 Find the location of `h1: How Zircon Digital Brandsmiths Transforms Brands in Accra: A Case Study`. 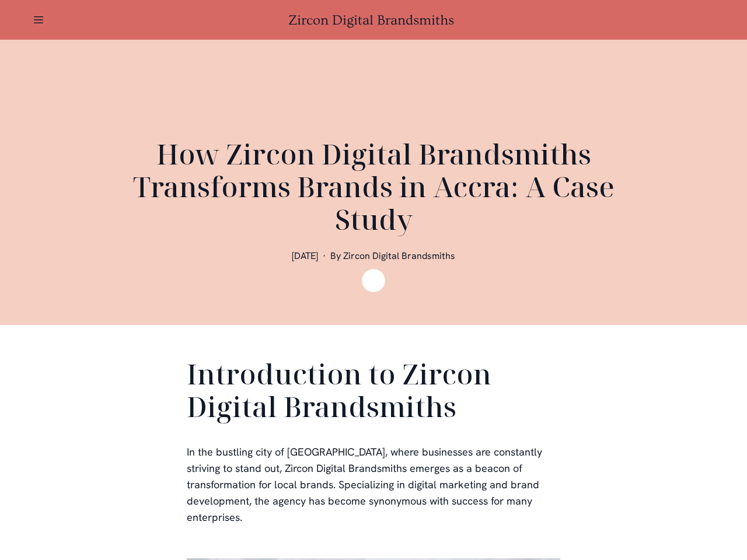

h1: How Zircon Digital Brandsmiths Transforms Brands in Accra: A Case Study is located at coordinates (373, 187).